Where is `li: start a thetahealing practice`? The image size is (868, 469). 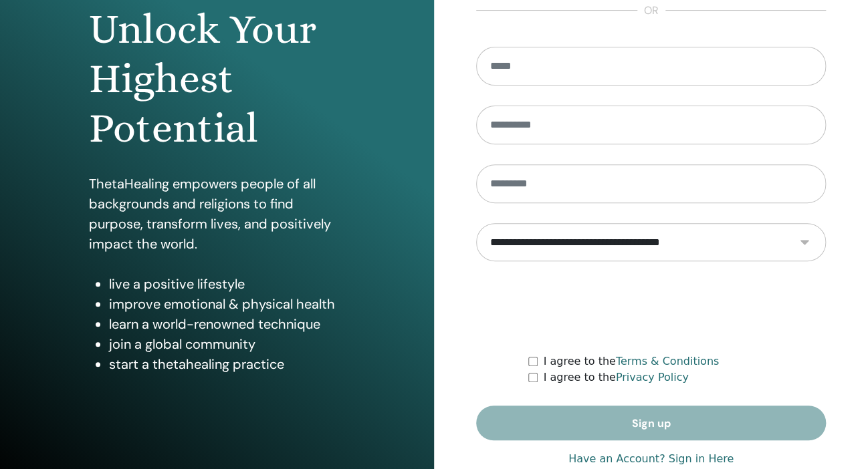
li: start a thetahealing practice is located at coordinates (227, 364).